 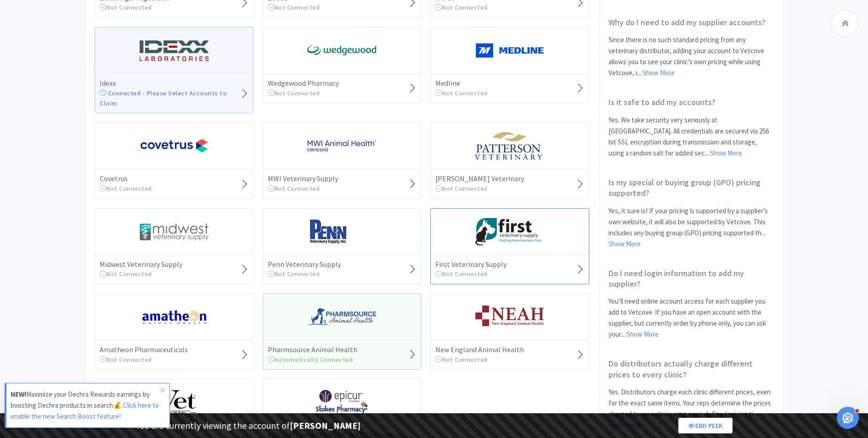 I want to click on h5: Pharmsource Animal Health, so click(x=312, y=350).